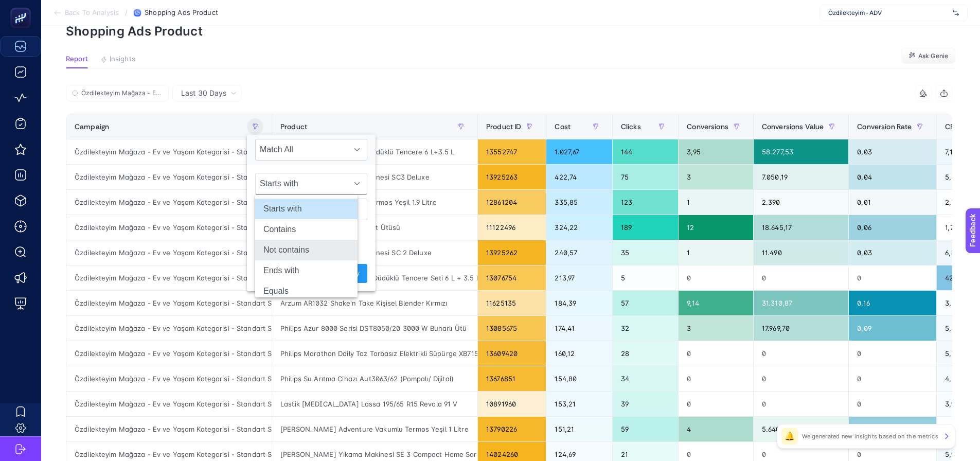  I want to click on div: 189, so click(645, 228).